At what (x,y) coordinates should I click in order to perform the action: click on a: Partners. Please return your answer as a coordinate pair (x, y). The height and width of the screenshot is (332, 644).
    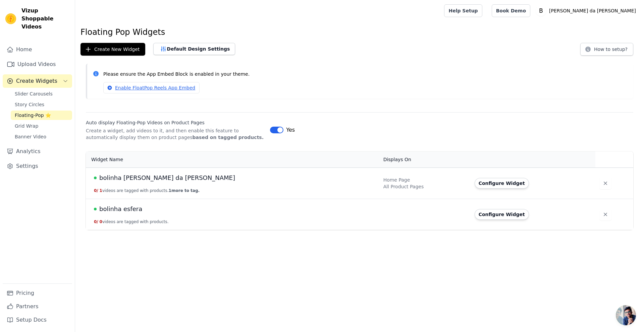
    Looking at the image, I should click on (37, 307).